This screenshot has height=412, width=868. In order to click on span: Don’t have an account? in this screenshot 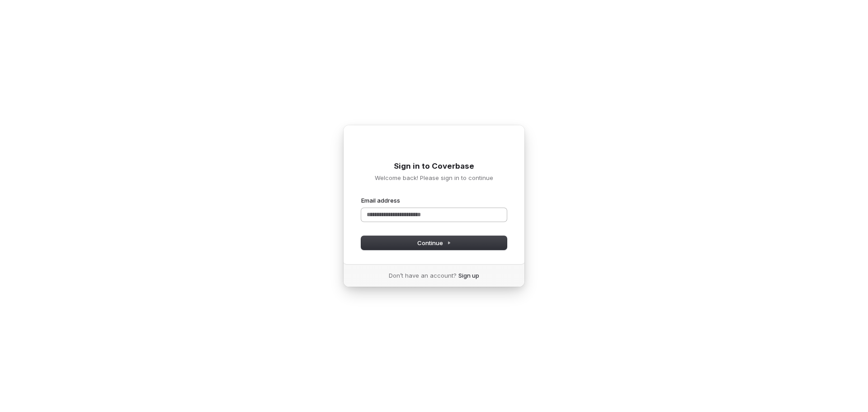, I will do `click(423, 275)`.